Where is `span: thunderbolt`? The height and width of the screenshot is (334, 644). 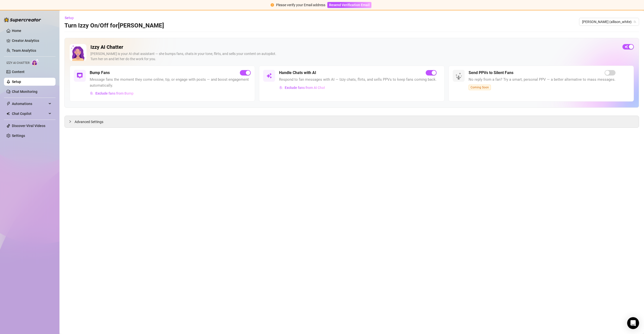 span: thunderbolt is located at coordinates (8, 104).